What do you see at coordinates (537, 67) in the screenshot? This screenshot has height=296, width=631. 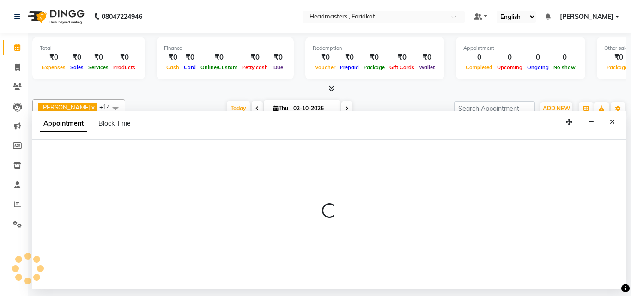 I see `span: Ongoing` at bounding box center [537, 67].